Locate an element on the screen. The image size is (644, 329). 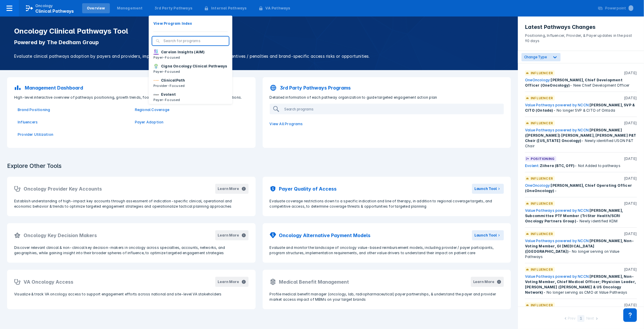
img: cigna-oncology-clinical-pathways.png is located at coordinates (156, 67).